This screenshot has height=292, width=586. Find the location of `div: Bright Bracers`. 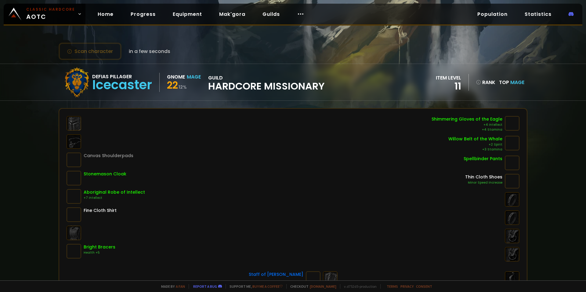

div: Bright Bracers is located at coordinates (99, 247).